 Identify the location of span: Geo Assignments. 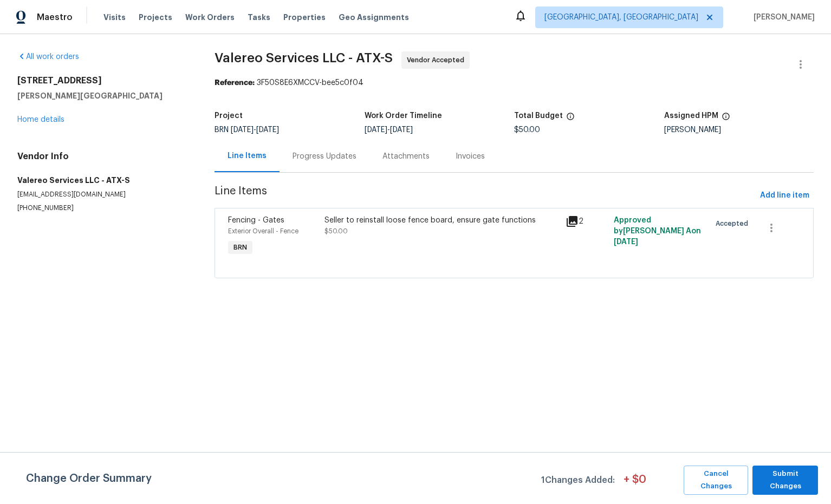
(374, 18).